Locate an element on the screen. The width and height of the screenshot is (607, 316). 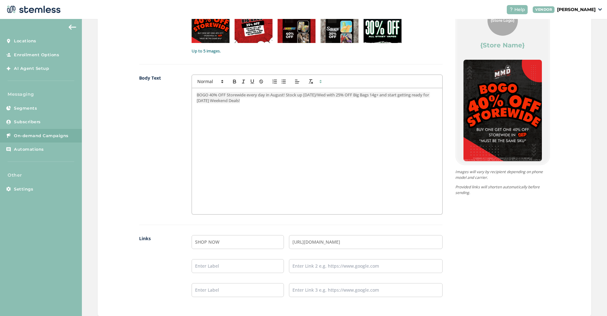
label: Links is located at coordinates (159, 271).